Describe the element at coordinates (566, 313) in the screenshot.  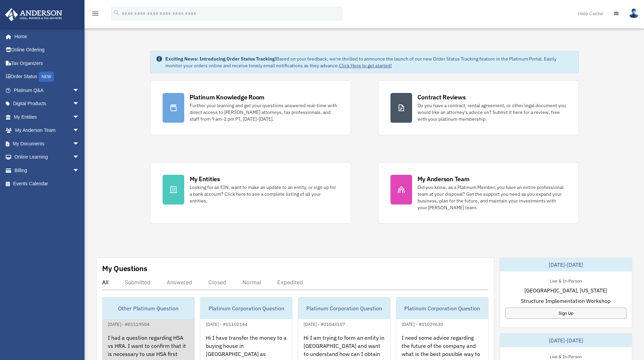
I see `div: Sign Up` at that location.